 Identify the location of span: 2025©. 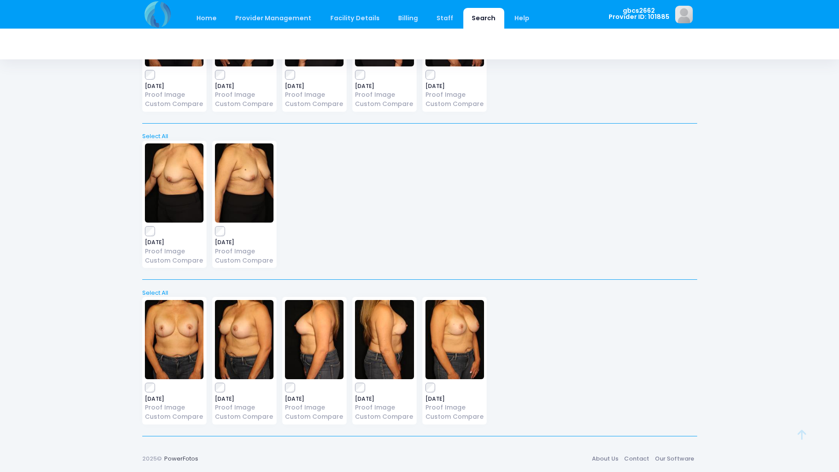
(152, 459).